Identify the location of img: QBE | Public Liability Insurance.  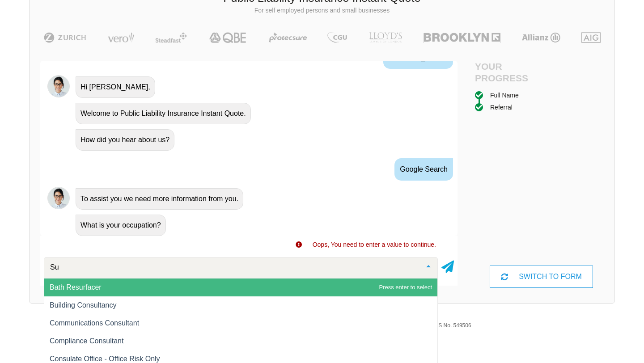
(228, 37).